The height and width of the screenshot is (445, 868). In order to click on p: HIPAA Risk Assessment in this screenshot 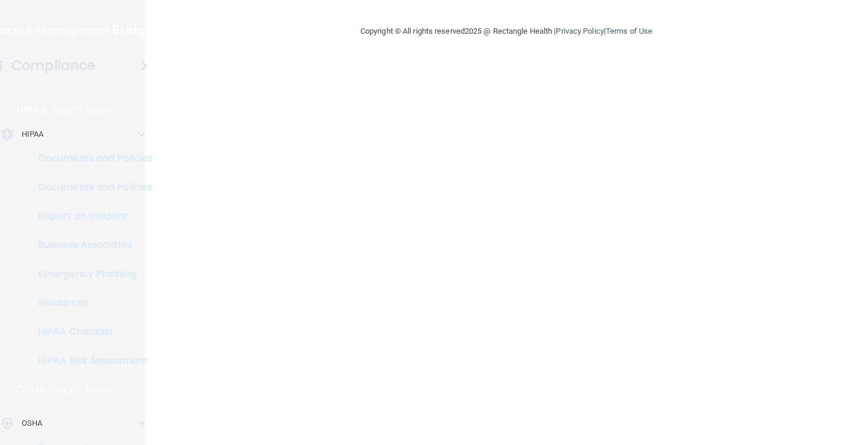, I will do `click(90, 361)`.